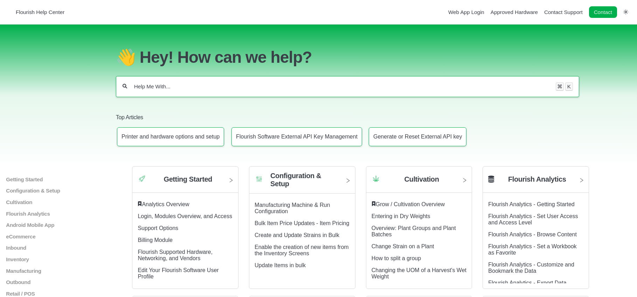 This screenshot has height=297, width=637. Describe the element at coordinates (533, 249) in the screenshot. I see `a: Flourish Analytics - Set a Workbook as Favorite article` at that location.